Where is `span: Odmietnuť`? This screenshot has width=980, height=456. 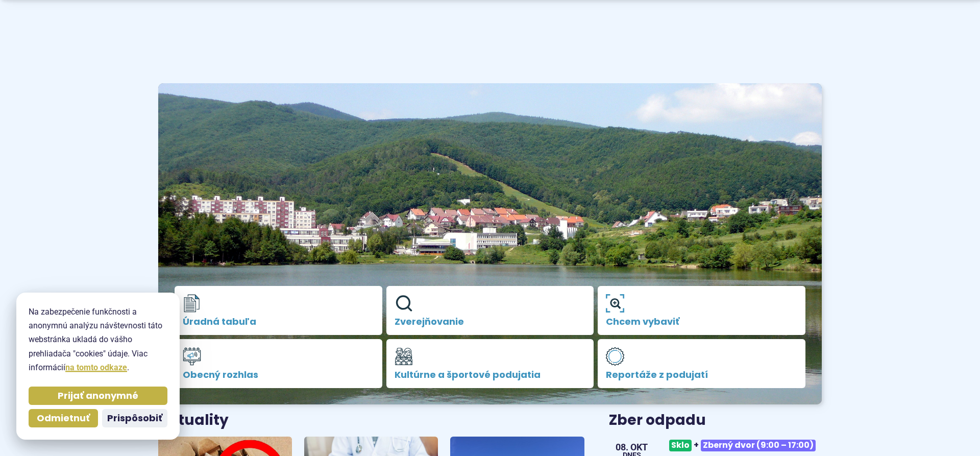
span: Odmietnuť is located at coordinates (64, 418).